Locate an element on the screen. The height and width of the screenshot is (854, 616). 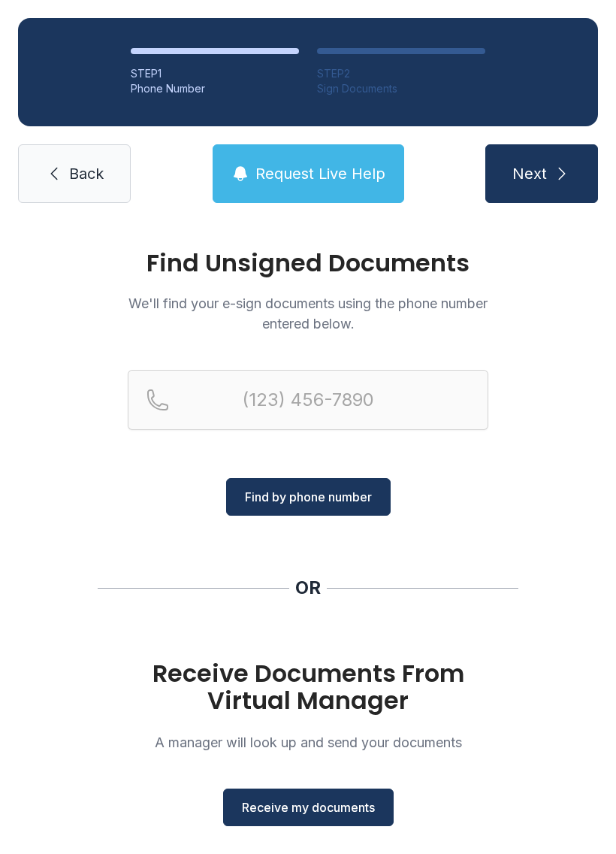
div: STEP 1 is located at coordinates (215, 74).